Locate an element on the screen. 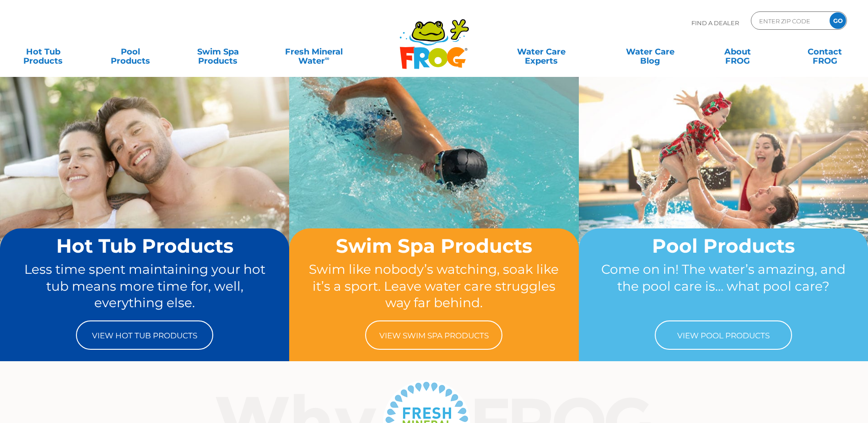 The width and height of the screenshot is (868, 423). img: home-banner-pool-short is located at coordinates (724, 184).